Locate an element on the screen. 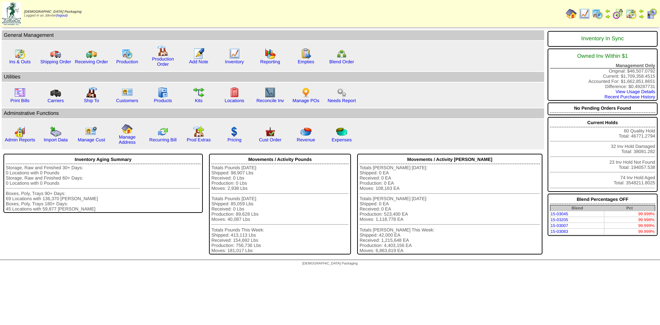 The image size is (660, 325). div: Current Holds is located at coordinates (602, 123).